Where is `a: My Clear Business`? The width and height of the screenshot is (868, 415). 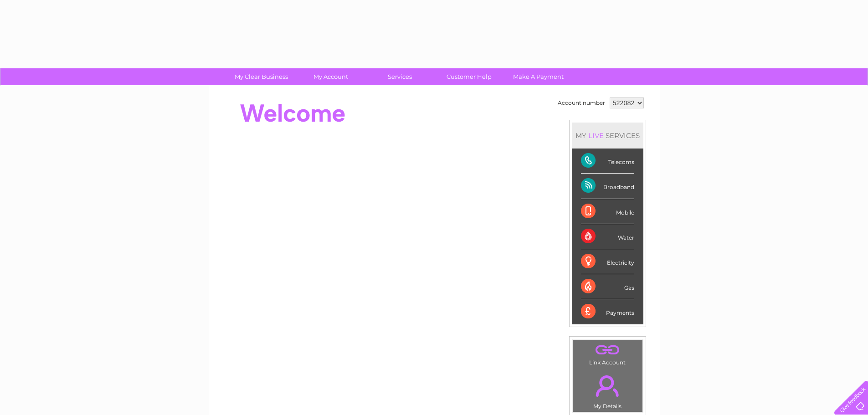
a: My Clear Business is located at coordinates (261, 76).